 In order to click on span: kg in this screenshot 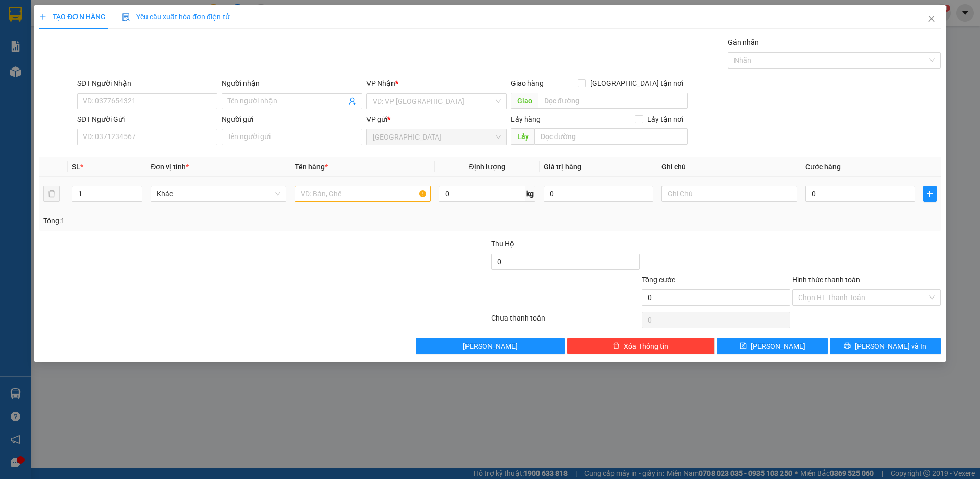, I will do `click(531, 193)`.